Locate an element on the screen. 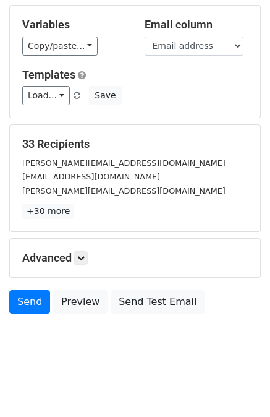 This screenshot has width=270, height=417. a: +30 more is located at coordinates (48, 211).